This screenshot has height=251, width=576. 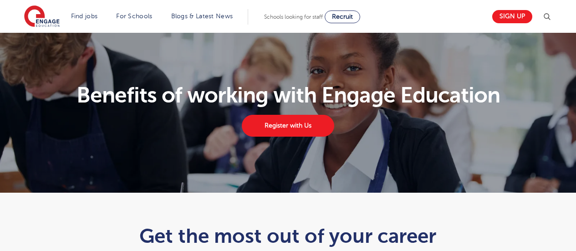 I want to click on span: Schools looking for staff, so click(x=293, y=17).